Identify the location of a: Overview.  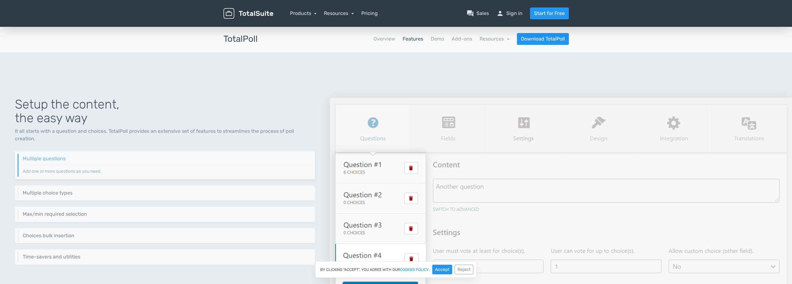
(384, 39).